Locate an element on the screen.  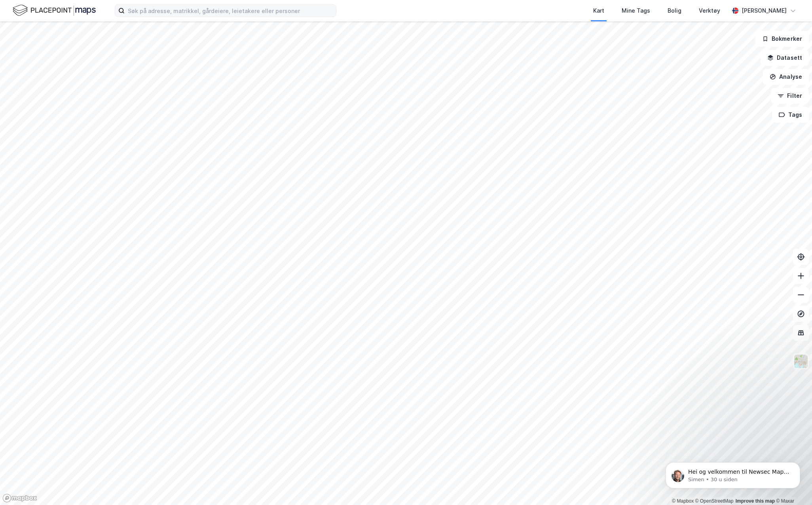
input: Søk på adresse, matrikkel, gårdeiere, leietakere eller personer is located at coordinates (230, 11).